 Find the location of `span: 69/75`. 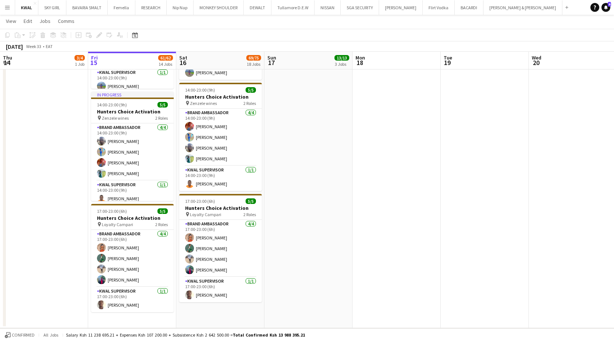

span: 69/75 is located at coordinates (254, 58).